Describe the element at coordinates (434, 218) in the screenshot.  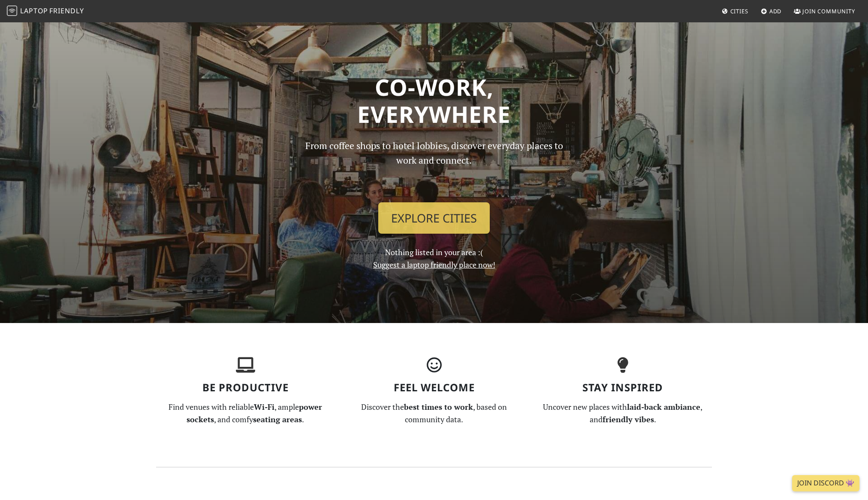
I see `a: Explore Cities` at that location.